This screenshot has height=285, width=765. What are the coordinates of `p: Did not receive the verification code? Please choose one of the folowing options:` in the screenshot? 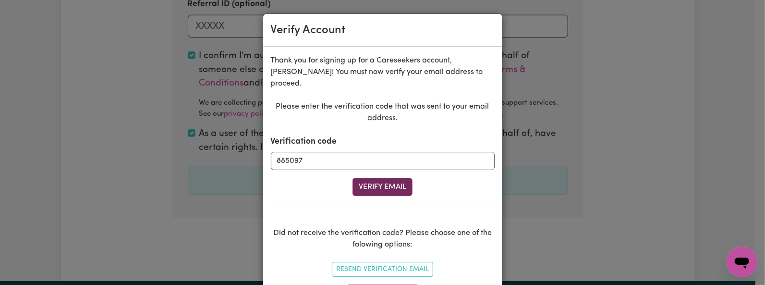 It's located at (383, 239).